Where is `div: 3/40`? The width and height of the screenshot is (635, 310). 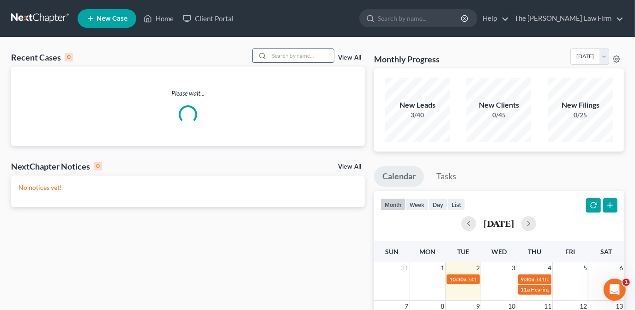
div: 3/40 is located at coordinates (418, 115).